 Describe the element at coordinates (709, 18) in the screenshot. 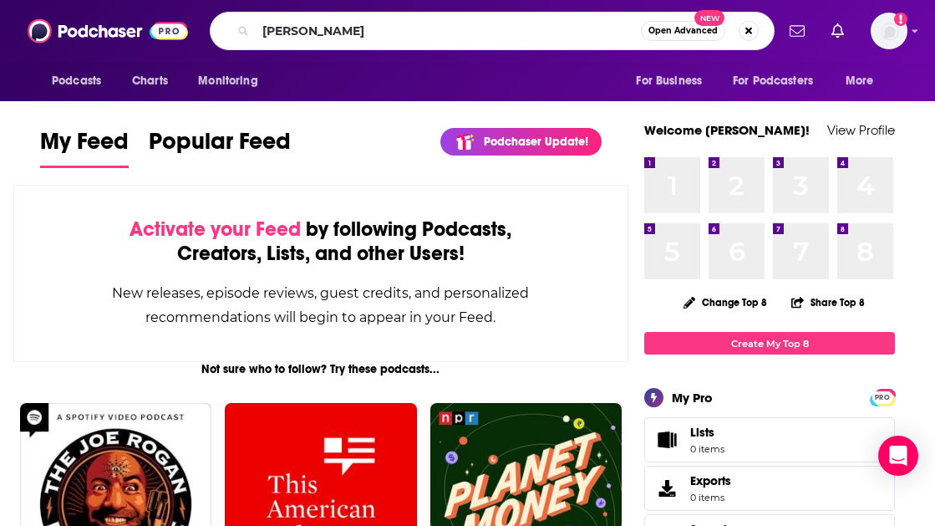

I see `span: New` at that location.